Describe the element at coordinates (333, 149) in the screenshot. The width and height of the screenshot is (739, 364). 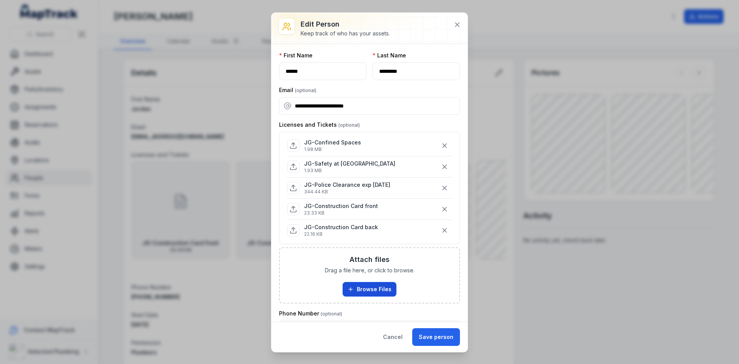
I see `p: 1.98 MB` at that location.